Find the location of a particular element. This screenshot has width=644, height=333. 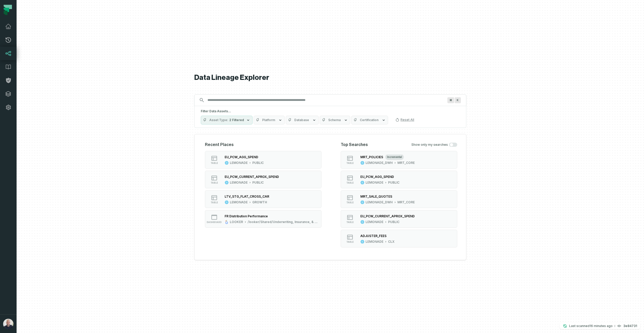

p: Last scanned is located at coordinates (591, 326).